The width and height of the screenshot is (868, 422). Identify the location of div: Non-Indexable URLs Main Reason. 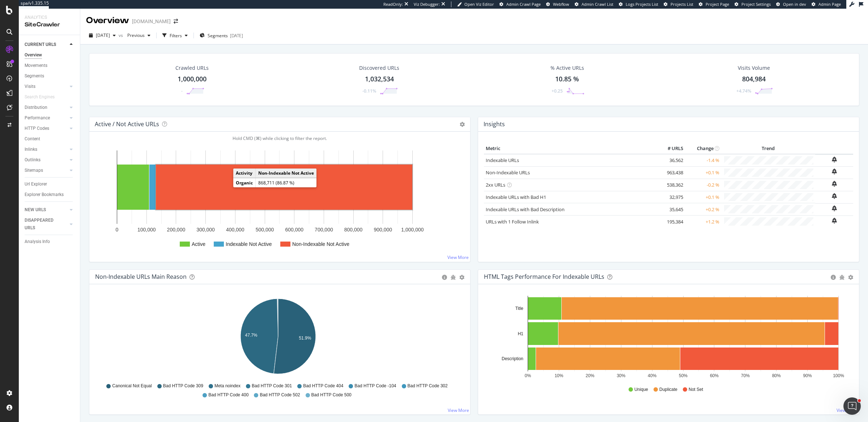
(141, 277).